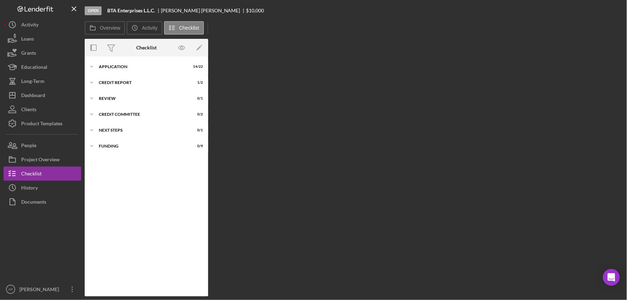 The height and width of the screenshot is (300, 627). What do you see at coordinates (34, 202) in the screenshot?
I see `div: Documents` at bounding box center [34, 202].